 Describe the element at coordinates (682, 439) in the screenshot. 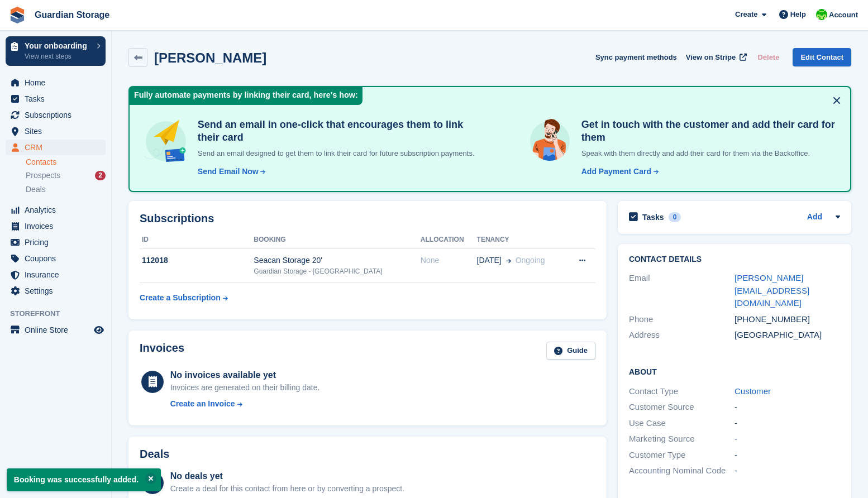

I see `div: Marketing Source` at that location.